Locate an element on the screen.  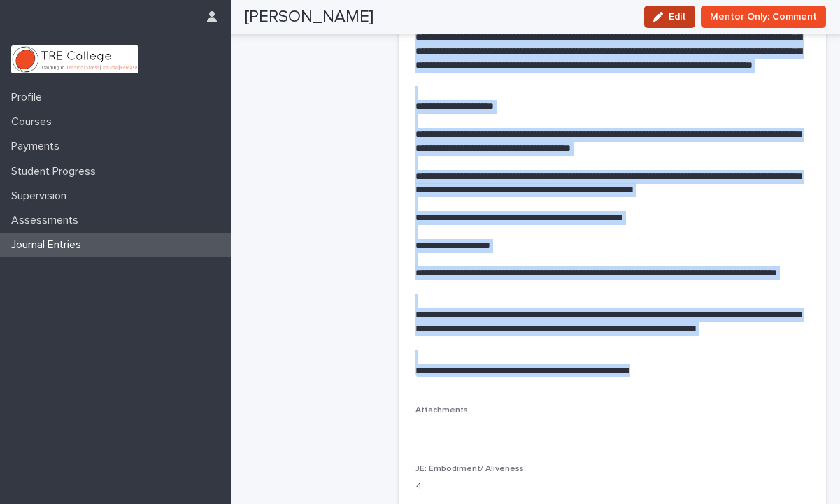
span: Attachments is located at coordinates (441, 410).